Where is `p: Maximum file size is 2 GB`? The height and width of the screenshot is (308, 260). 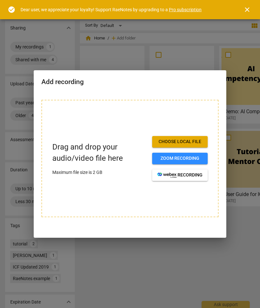 p: Maximum file size is 2 GB is located at coordinates (100, 173).